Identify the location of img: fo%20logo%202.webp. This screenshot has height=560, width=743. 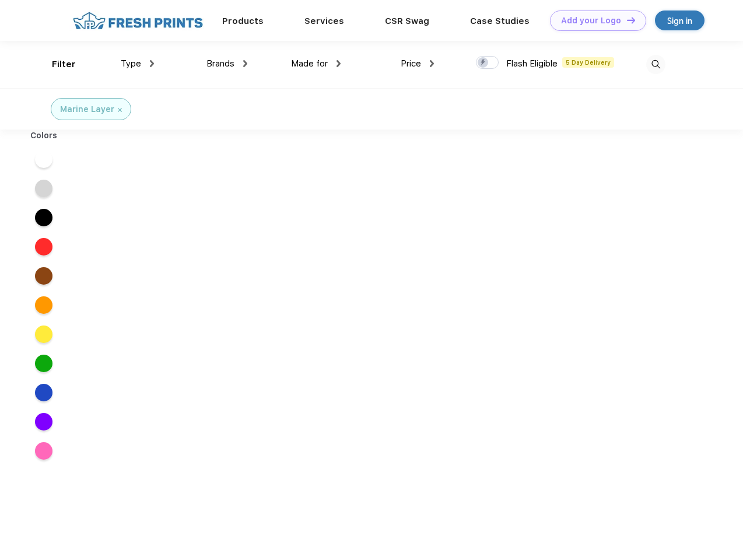
(138, 20).